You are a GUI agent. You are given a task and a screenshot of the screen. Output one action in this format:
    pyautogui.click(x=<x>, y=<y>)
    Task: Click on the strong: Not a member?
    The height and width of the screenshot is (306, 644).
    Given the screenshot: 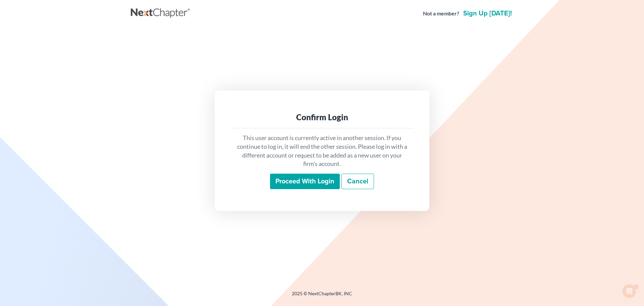 What is the action you would take?
    pyautogui.click(x=441, y=14)
    